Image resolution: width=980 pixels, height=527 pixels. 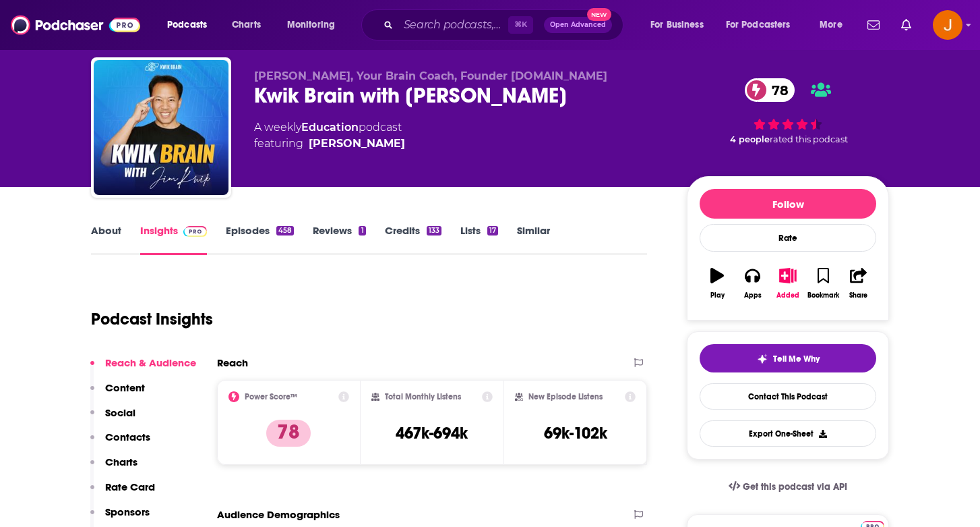 What do you see at coordinates (823, 295) in the screenshot?
I see `div: Bookmark` at bounding box center [823, 295].